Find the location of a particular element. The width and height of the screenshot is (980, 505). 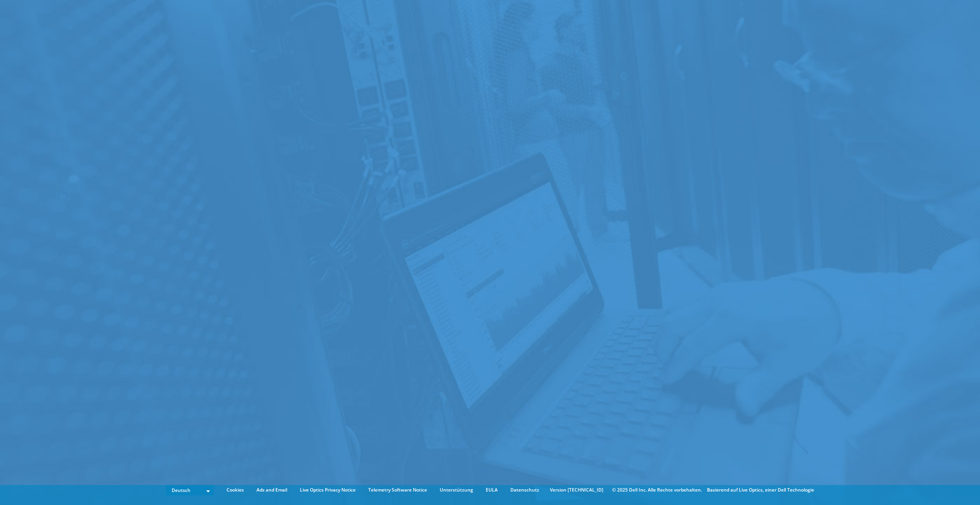

li: Basierend auf Live Optics, einer Dell Technologie is located at coordinates (760, 490).